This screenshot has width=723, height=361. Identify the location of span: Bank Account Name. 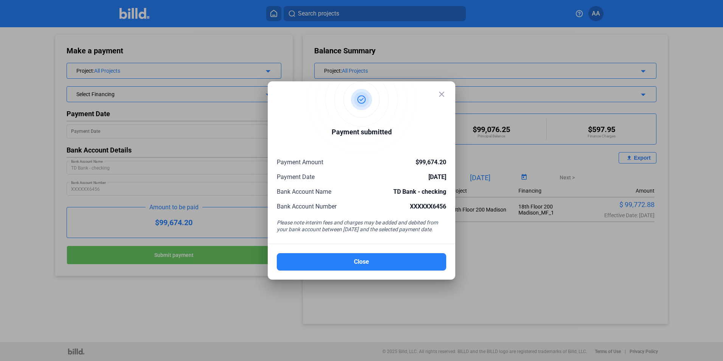
(304, 191).